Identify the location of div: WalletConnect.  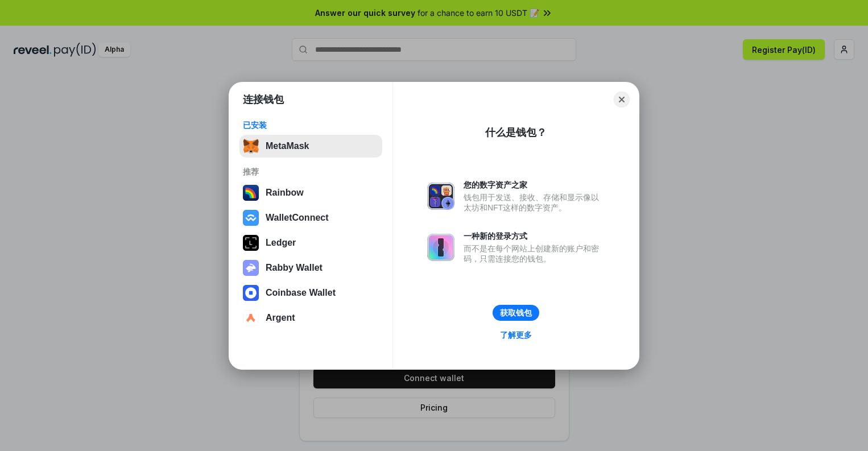
(297, 218).